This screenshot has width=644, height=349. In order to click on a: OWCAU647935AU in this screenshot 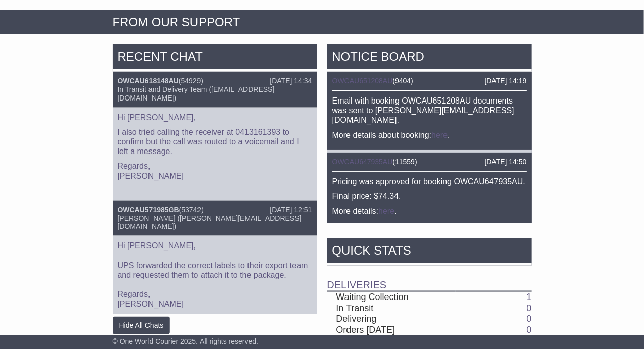, I will do `click(362, 162)`.